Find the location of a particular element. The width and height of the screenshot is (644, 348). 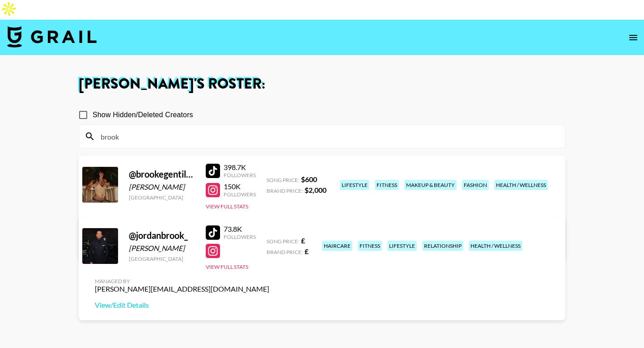

div: @ jordanbrook_ is located at coordinates (162, 235).